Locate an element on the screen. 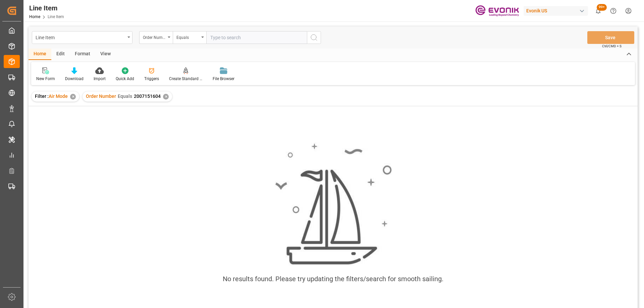 This screenshot has height=308, width=644. div: Home is located at coordinates (40, 54).